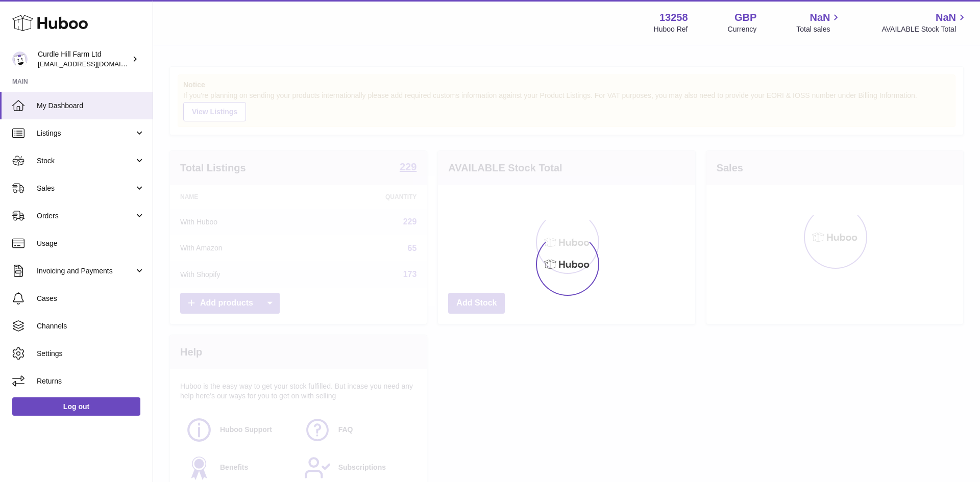 The height and width of the screenshot is (482, 980). I want to click on div: Huboo Ref, so click(671, 29).